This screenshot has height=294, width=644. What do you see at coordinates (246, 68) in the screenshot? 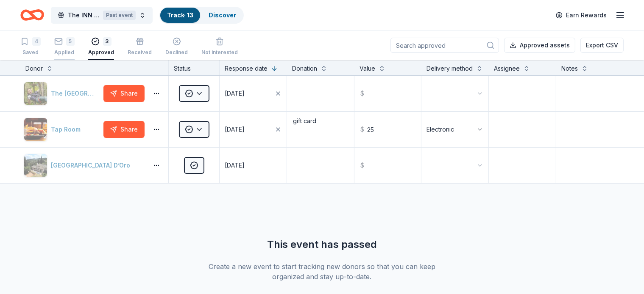
I see `div: Response date` at bounding box center [246, 68].